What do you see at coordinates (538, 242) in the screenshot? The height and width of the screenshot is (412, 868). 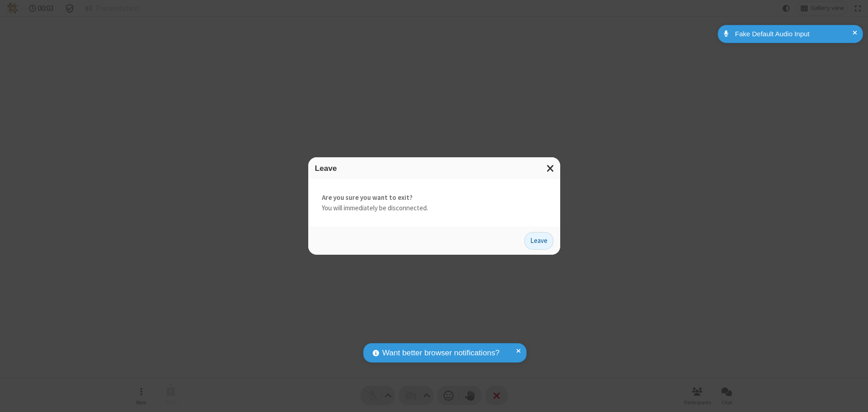 I see `button: Leave` at bounding box center [538, 242].